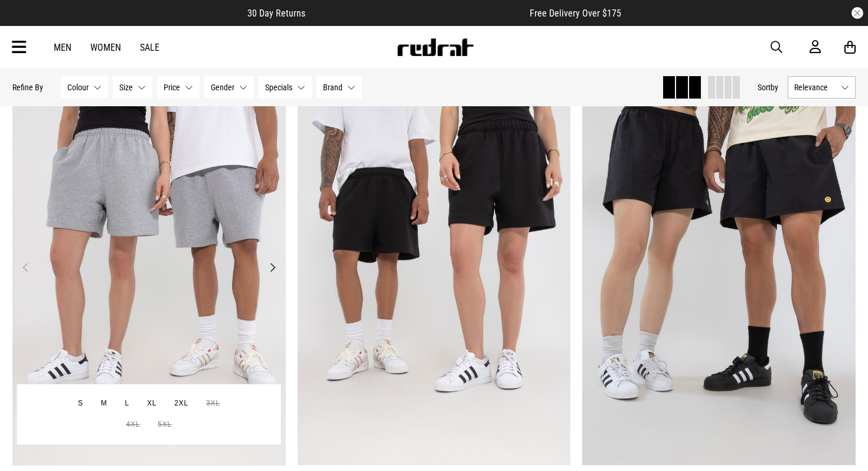 This screenshot has height=471, width=868. I want to click on button: L, so click(126, 404).